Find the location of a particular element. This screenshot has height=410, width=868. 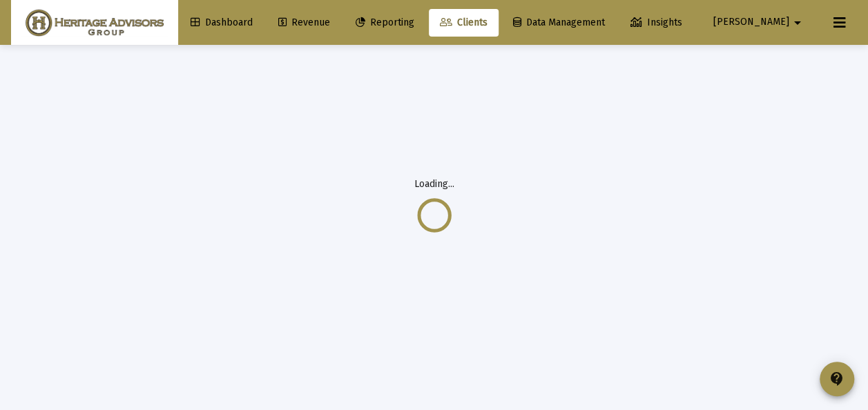

mat-icon: contact_support is located at coordinates (837, 379).